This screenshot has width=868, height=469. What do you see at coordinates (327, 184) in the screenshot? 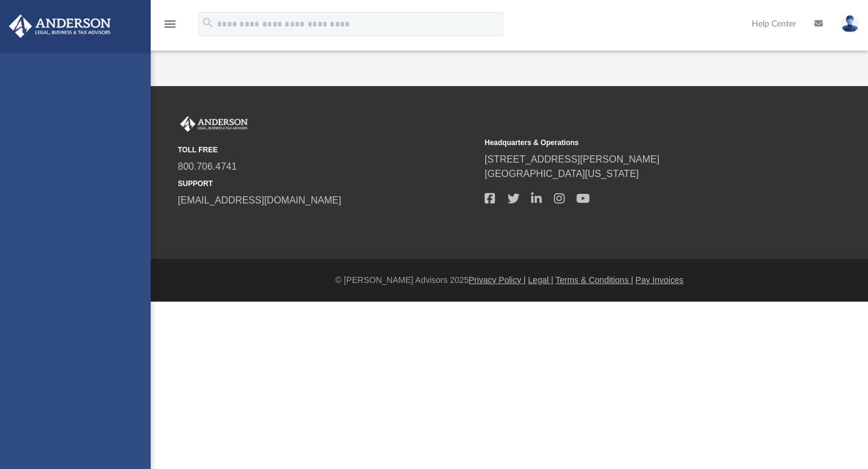
I see `small: SUPPORT` at bounding box center [327, 184].